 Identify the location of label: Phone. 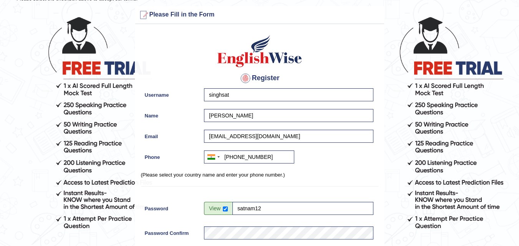
(171, 156).